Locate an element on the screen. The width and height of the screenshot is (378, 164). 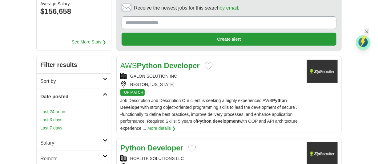
a: Salary is located at coordinates (74, 143).